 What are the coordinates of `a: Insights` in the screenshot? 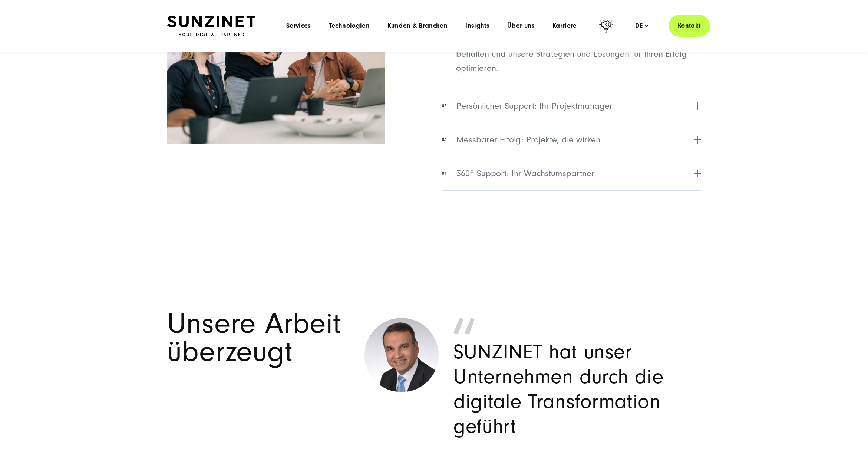 It's located at (477, 26).